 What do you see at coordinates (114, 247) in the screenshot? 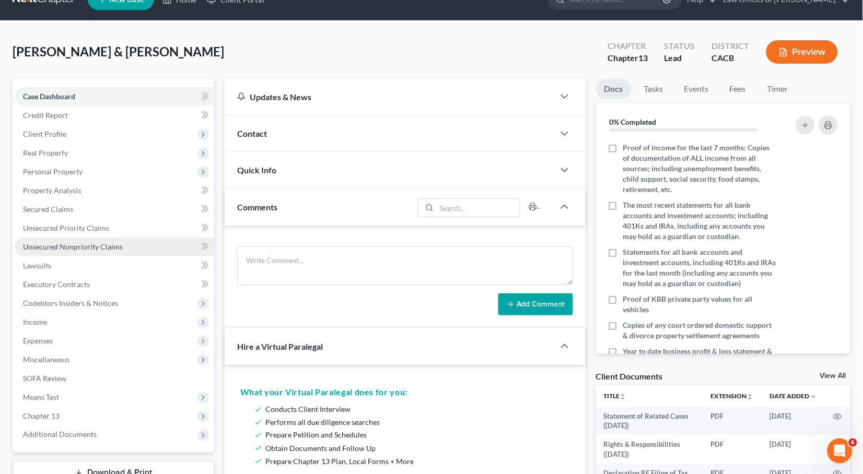
I see `a: Unsecured Nonpriority Claims` at bounding box center [114, 247].